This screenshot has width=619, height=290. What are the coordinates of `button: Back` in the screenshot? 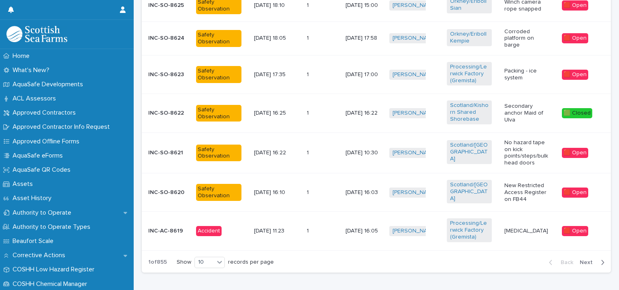 It's located at (559, 262).